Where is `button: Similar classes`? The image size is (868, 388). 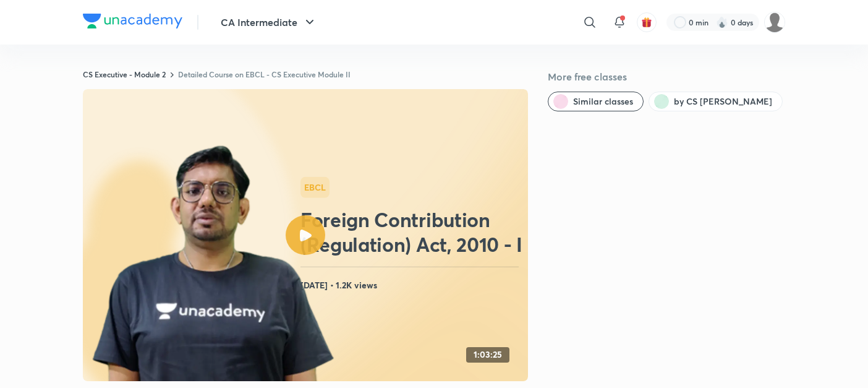
button: Similar classes is located at coordinates (596, 101).